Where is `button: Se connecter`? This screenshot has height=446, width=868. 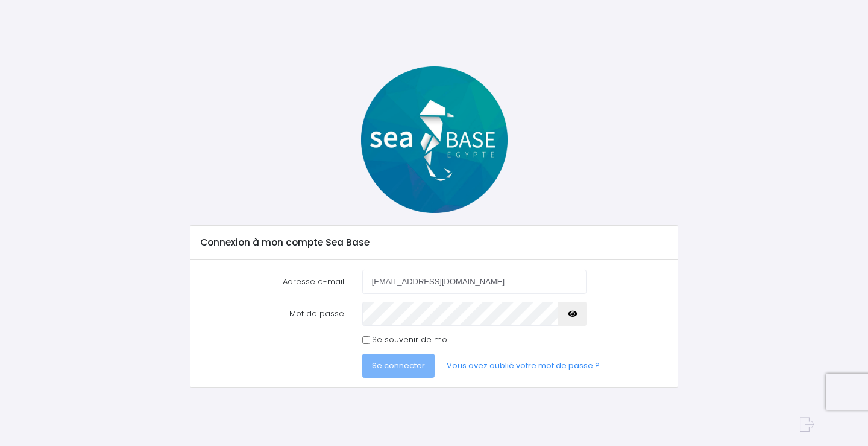 button: Se connecter is located at coordinates (398, 366).